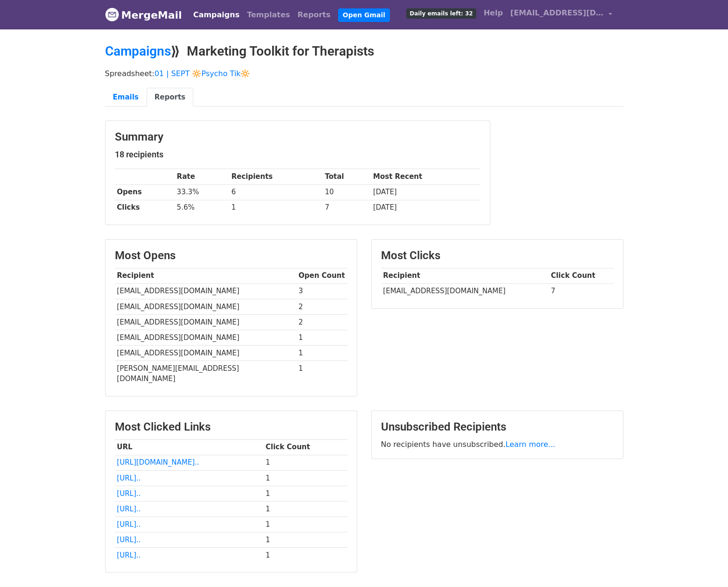 The image size is (728, 587). I want to click on a: MergeMail, so click(143, 15).